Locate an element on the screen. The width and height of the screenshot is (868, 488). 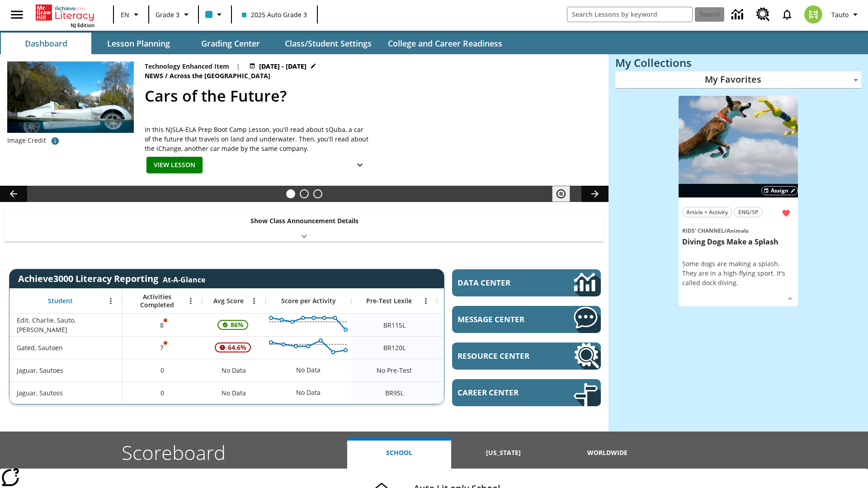
span: Pre-Test Lexile is located at coordinates (388, 301).